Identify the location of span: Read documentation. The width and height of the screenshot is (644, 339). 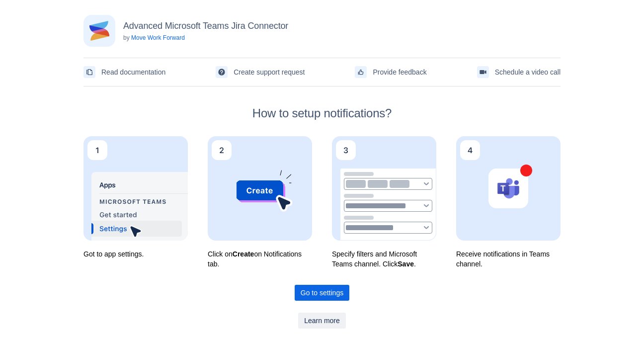
(133, 72).